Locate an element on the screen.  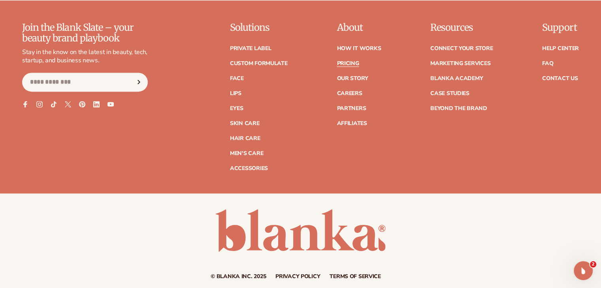
button: Subscribe is located at coordinates (139, 82).